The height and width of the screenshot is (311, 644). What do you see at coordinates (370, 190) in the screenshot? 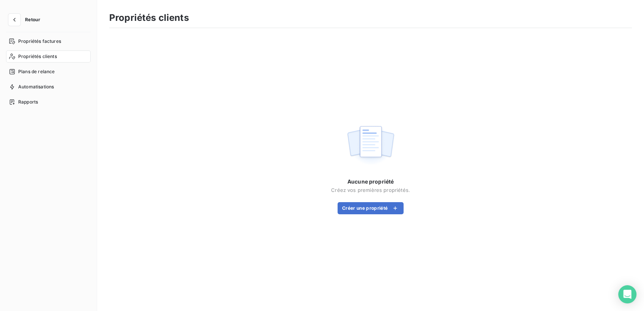
I see `span: Créez vos premières propriétés.` at bounding box center [370, 190].